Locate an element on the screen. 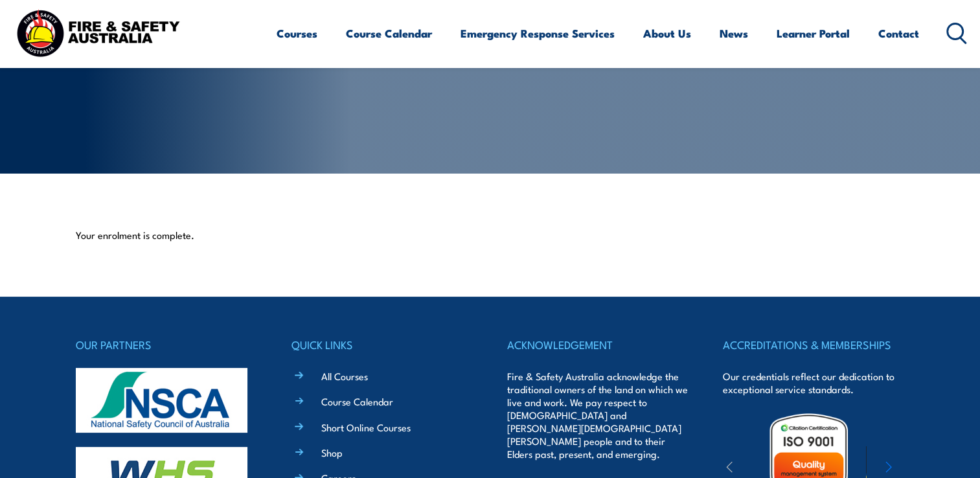 This screenshot has width=980, height=478. p: Our credentials reflect our dedication to exceptional service standards. is located at coordinates (814, 383).